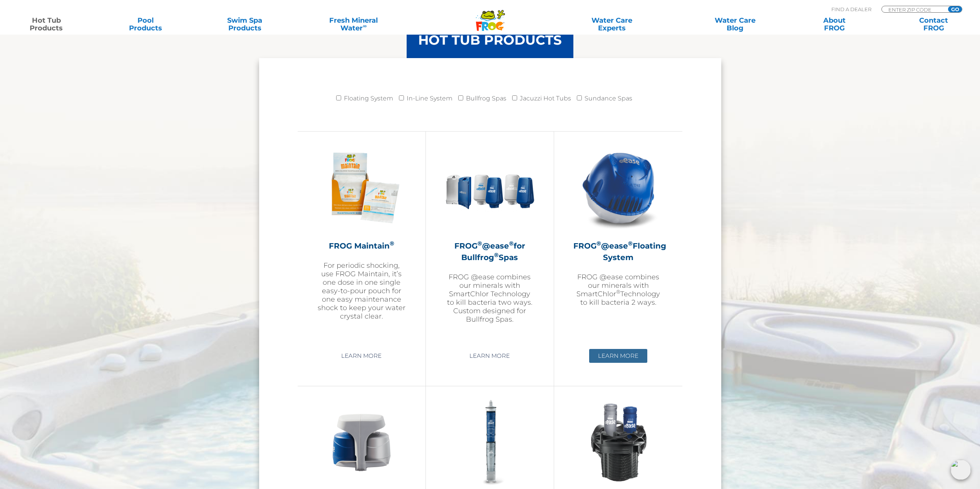  What do you see at coordinates (490, 298) in the screenshot?
I see `p: FROG @ease combines our minerals with SmartChlor Technology to kill bacteria two ways. Custom des...` at bounding box center [490, 298].